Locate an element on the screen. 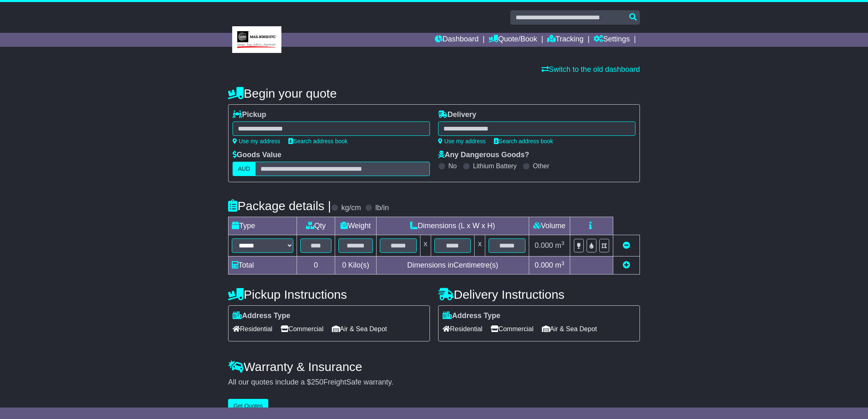 This screenshot has height=419, width=868. td: Dimensions in Centimetre(s) is located at coordinates (452, 265).